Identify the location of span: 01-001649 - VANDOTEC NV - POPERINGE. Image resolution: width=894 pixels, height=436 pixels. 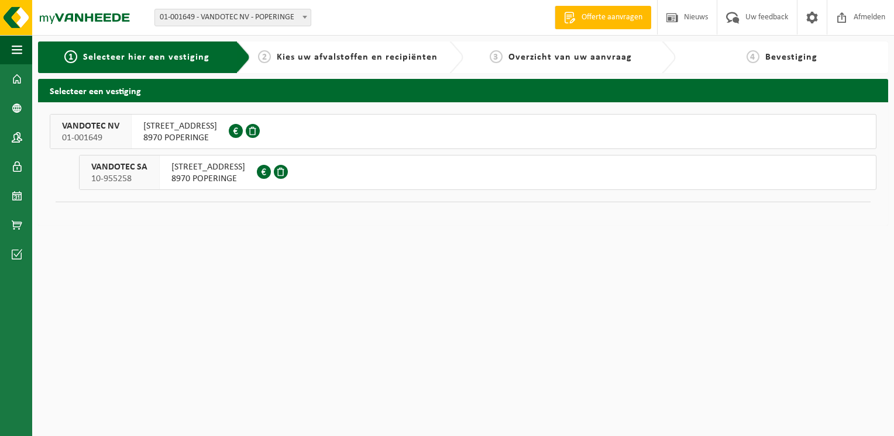
(233, 18).